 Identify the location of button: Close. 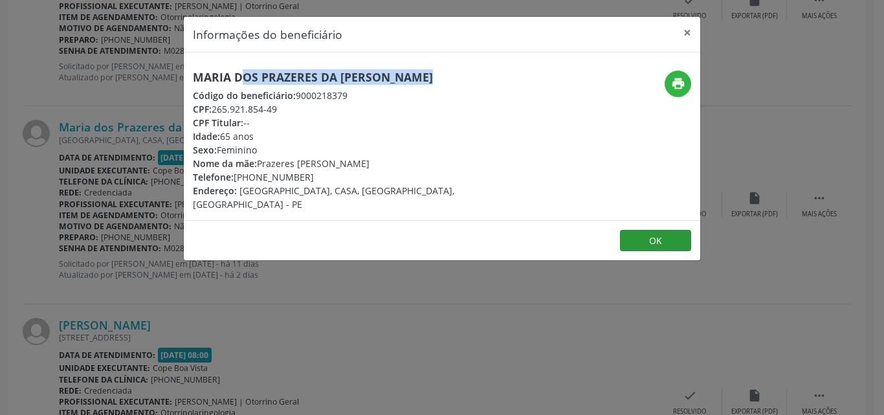
(688, 32).